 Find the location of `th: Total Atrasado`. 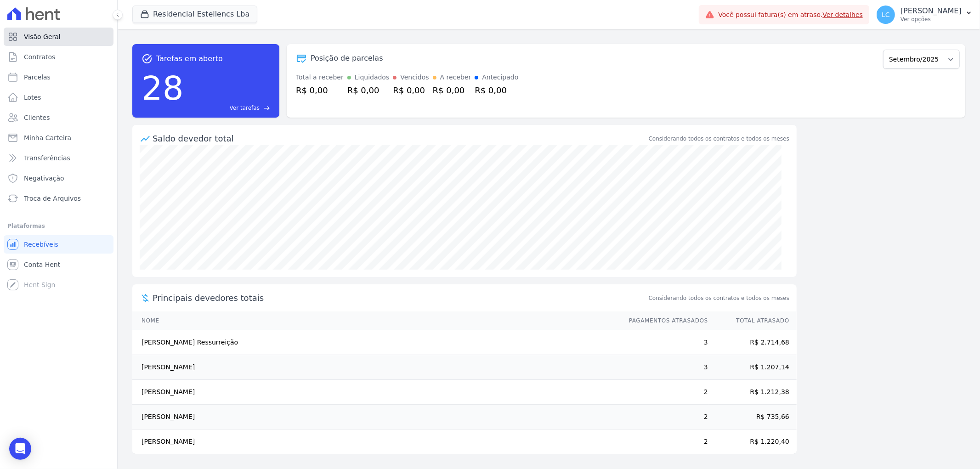

th: Total Atrasado is located at coordinates (752, 320).